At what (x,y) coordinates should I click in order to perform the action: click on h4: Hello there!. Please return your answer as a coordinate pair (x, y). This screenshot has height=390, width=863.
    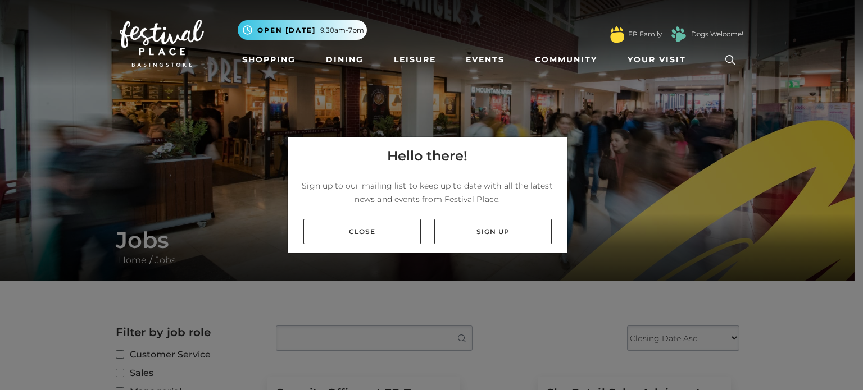
    Looking at the image, I should click on (427, 156).